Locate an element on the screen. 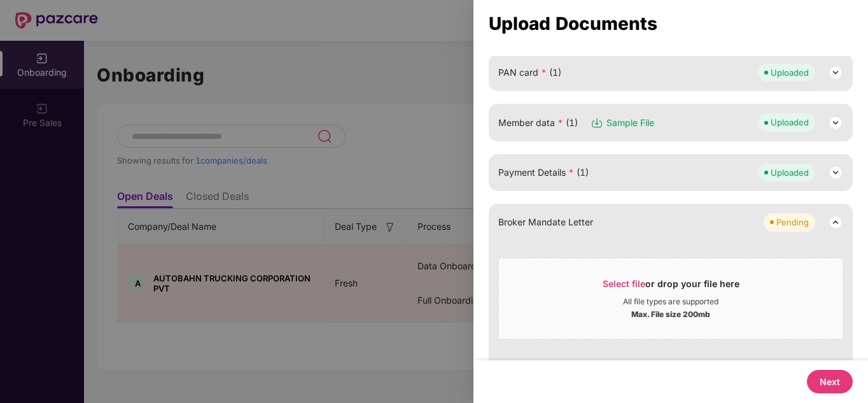  button: Next is located at coordinates (830, 382).